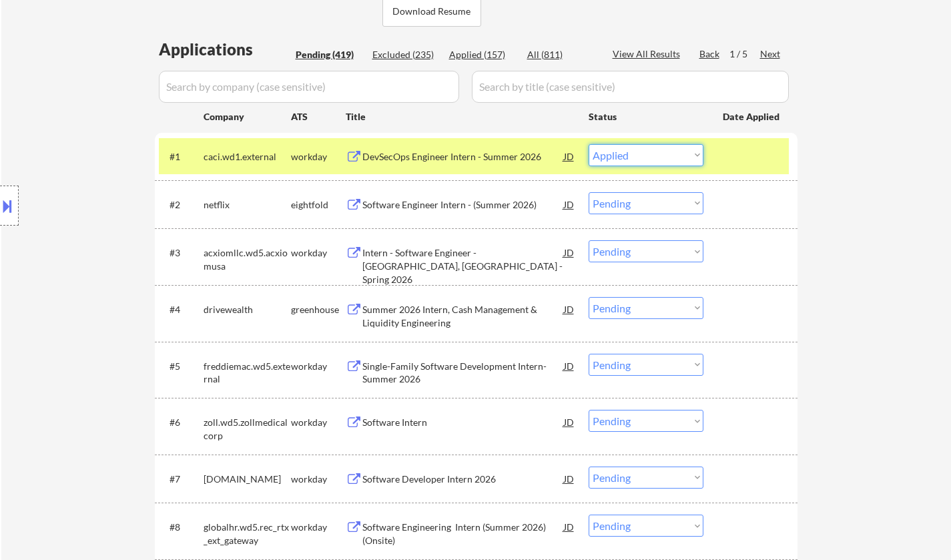 The height and width of the screenshot is (560, 951). I want to click on input: Search by company (case sensitive), so click(309, 87).